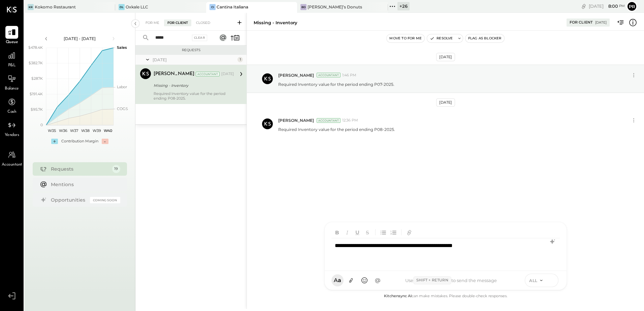 Image resolution: width=644 pixels, height=311 pixels. Describe the element at coordinates (349, 76) in the screenshot. I see `span: 1:46 PM` at that location.